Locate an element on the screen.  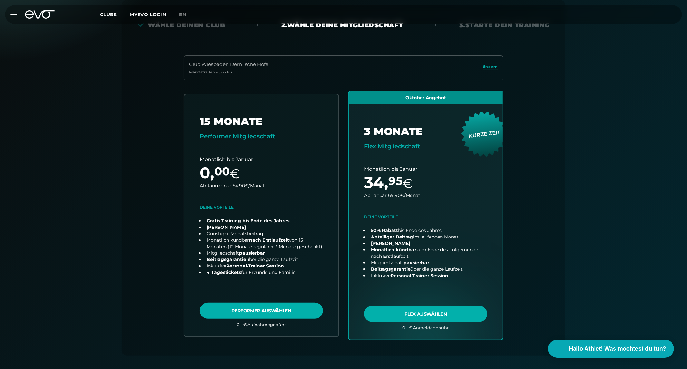
div: Club : Wiesbaden Dern´sche Höfe is located at coordinates (229, 64).